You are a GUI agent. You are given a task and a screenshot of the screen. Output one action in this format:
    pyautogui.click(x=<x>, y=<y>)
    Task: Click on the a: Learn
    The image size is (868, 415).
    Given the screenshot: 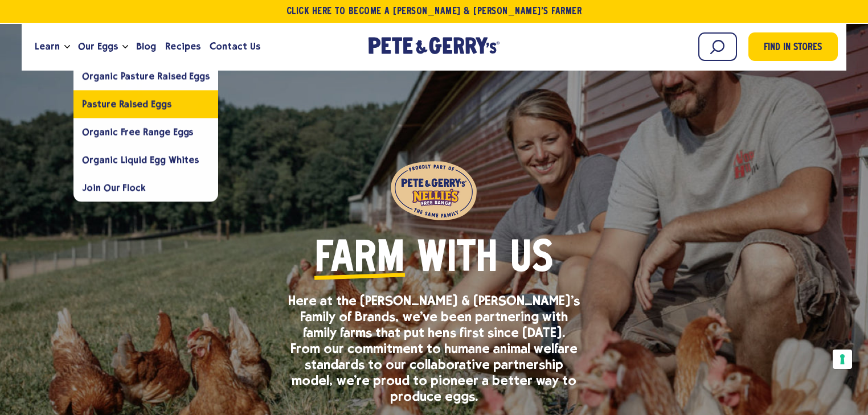 What is the action you would take?
    pyautogui.click(x=47, y=47)
    